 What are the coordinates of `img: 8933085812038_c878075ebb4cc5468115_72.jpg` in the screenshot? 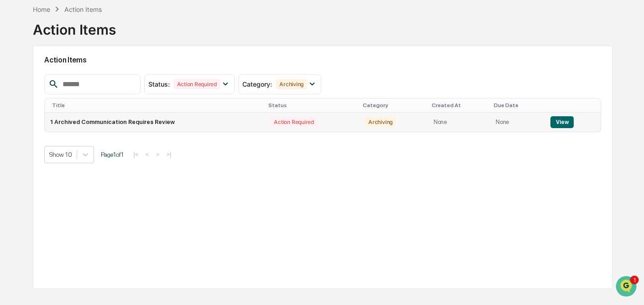 It's located at (27, 78).